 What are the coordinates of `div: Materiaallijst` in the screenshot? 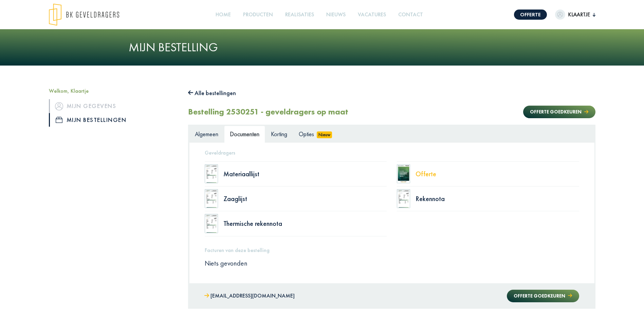 It's located at (305, 174).